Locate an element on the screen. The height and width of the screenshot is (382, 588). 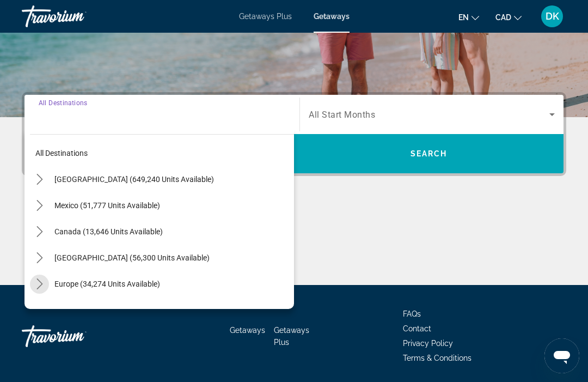
button: Toggle Europe (34,274 units available) submenu is located at coordinates (39, 283).